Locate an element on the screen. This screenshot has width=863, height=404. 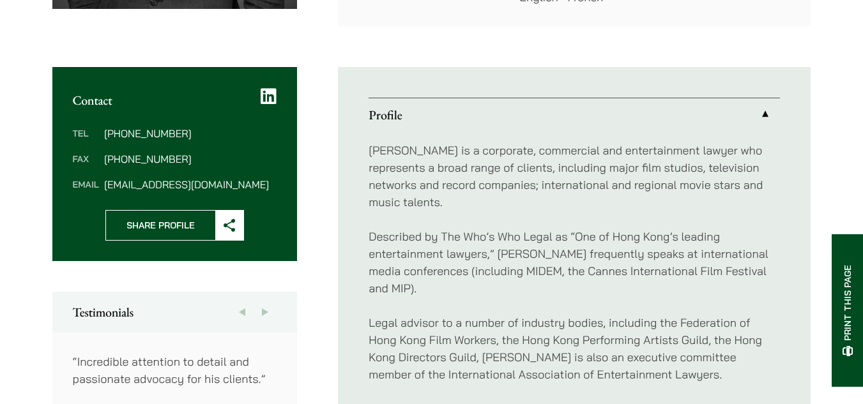
dt: Tel is located at coordinates (86, 141).